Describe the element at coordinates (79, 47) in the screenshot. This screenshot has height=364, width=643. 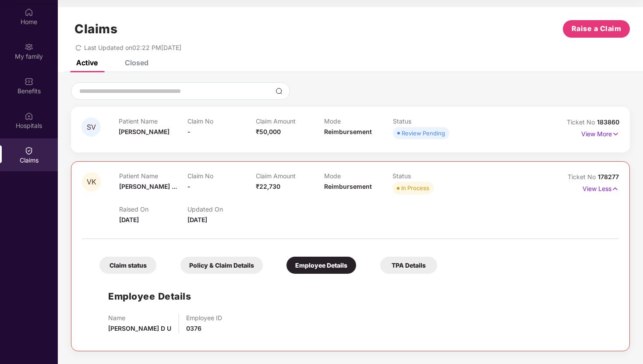
I see `span: redo` at that location.